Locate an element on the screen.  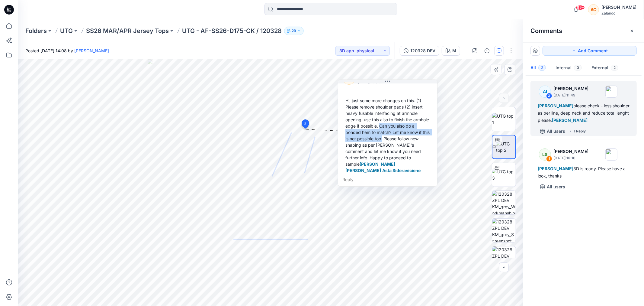
div: M is located at coordinates (454, 51).